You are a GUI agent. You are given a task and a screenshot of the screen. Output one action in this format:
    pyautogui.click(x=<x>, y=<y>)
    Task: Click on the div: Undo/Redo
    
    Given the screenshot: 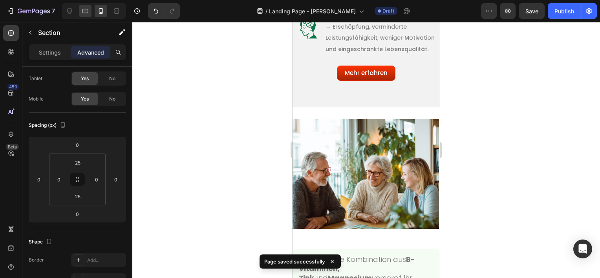 What is the action you would take?
    pyautogui.click(x=164, y=11)
    